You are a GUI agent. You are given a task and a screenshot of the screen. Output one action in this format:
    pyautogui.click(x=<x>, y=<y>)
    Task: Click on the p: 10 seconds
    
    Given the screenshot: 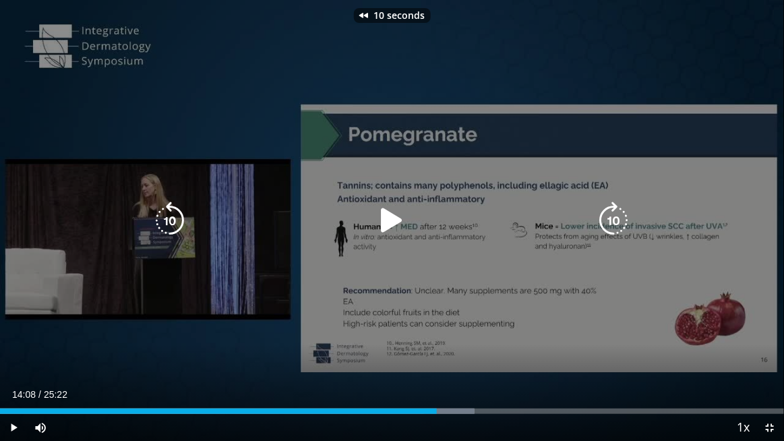 What is the action you would take?
    pyautogui.click(x=400, y=16)
    